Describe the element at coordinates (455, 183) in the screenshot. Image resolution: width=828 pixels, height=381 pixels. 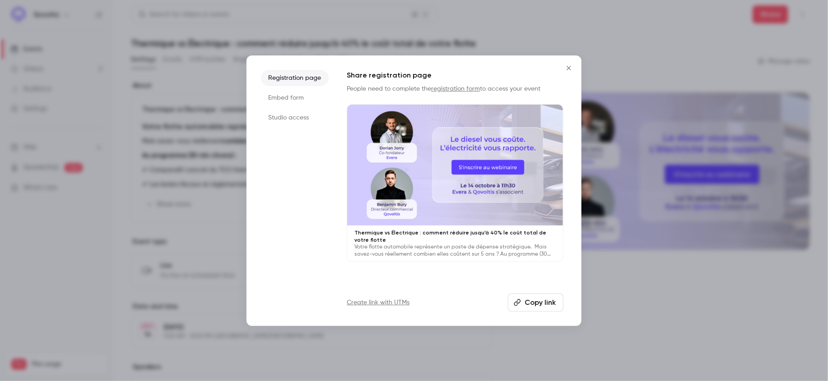
I see `a: Thermique vs Électrique : comment réduire jusqu’à 40% le coût total de votre flotteVotre flotte a...` at that location.